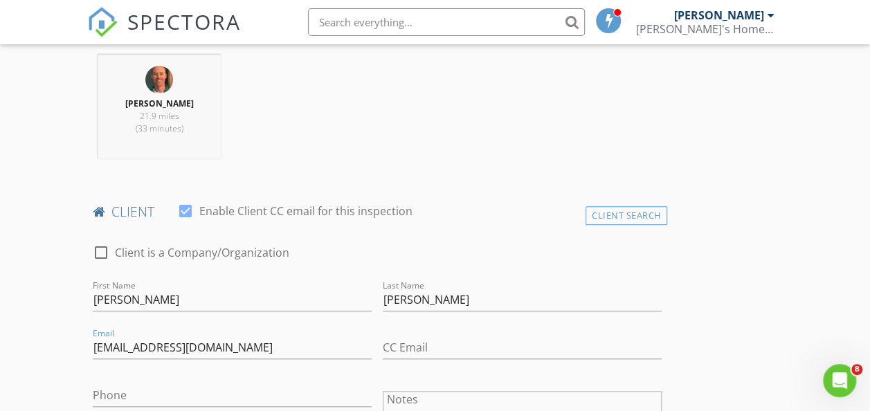 This screenshot has height=411, width=870. I want to click on span: 8, so click(857, 370).